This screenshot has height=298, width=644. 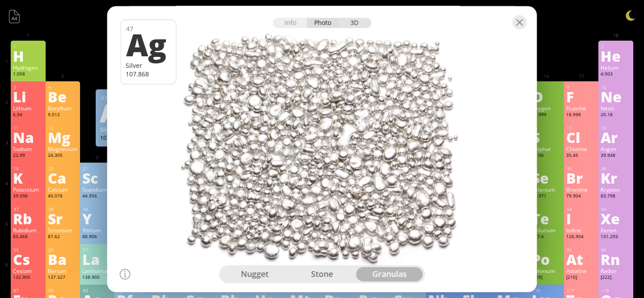 What do you see at coordinates (547, 189) in the screenshot?
I see `div: Selenium` at bounding box center [547, 189].